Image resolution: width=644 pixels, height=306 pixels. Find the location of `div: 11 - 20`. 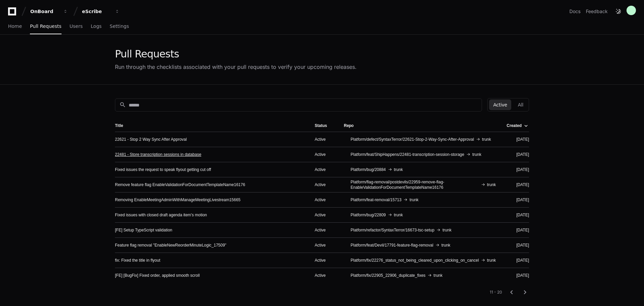

div: 11 - 20 is located at coordinates (496, 292).